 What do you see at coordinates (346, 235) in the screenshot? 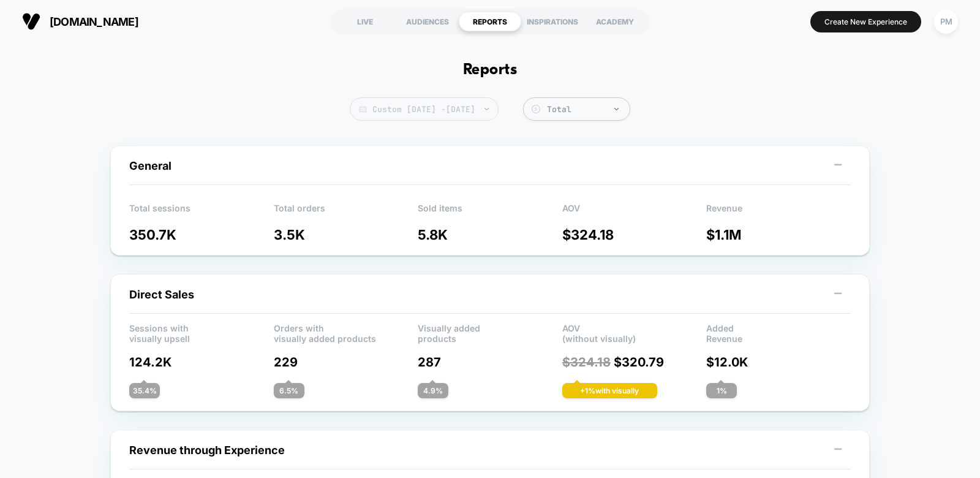
I see `p: 3.5K` at bounding box center [346, 235].